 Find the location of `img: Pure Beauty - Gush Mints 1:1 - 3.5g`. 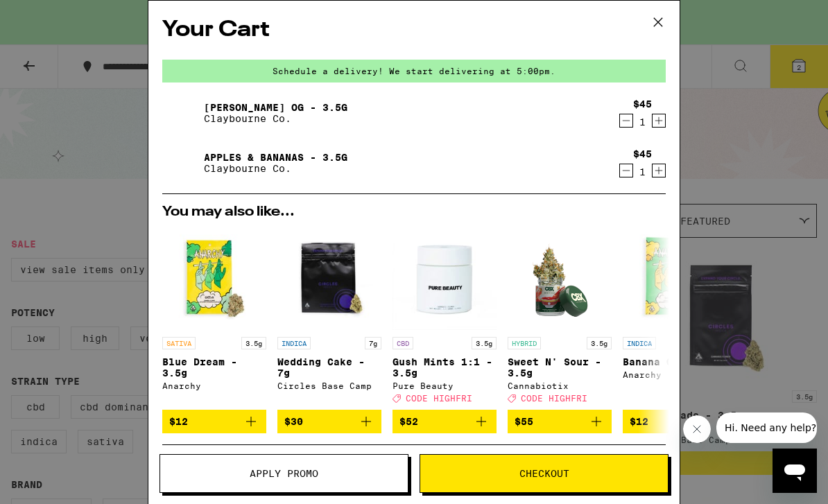

img: Pure Beauty - Gush Mints 1:1 - 3.5g is located at coordinates (445, 278).